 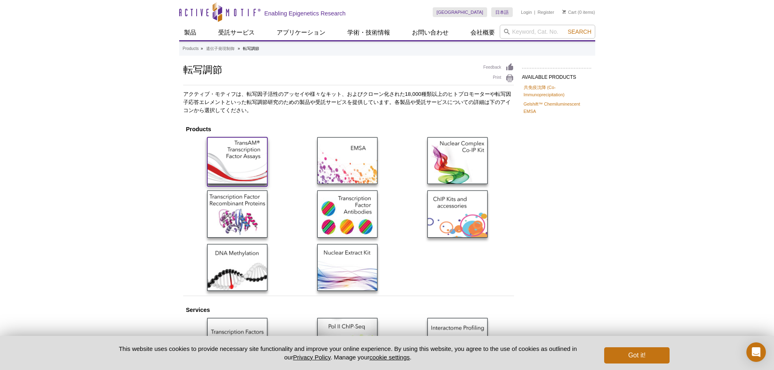 What do you see at coordinates (556, 75) in the screenshot?
I see `h2: AVAILABLE PRODUCTS` at bounding box center [556, 75].